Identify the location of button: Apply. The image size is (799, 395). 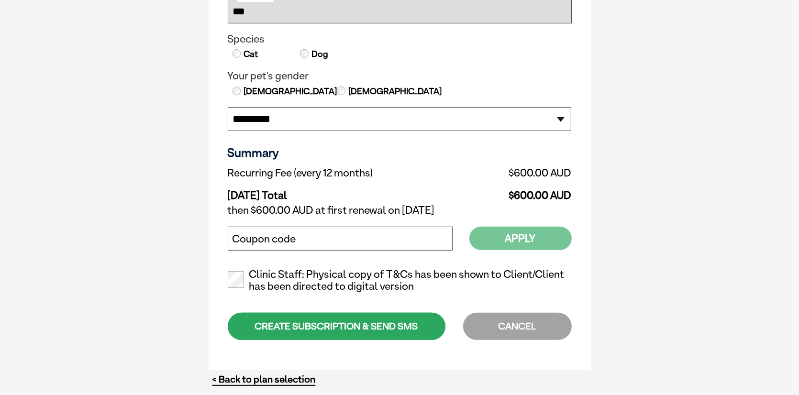
(521, 238).